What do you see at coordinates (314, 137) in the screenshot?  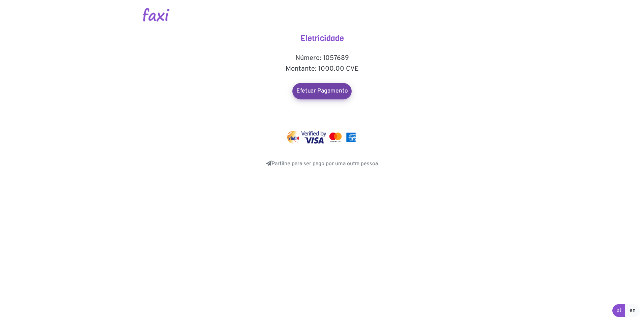 I see `img: visa` at bounding box center [314, 137].